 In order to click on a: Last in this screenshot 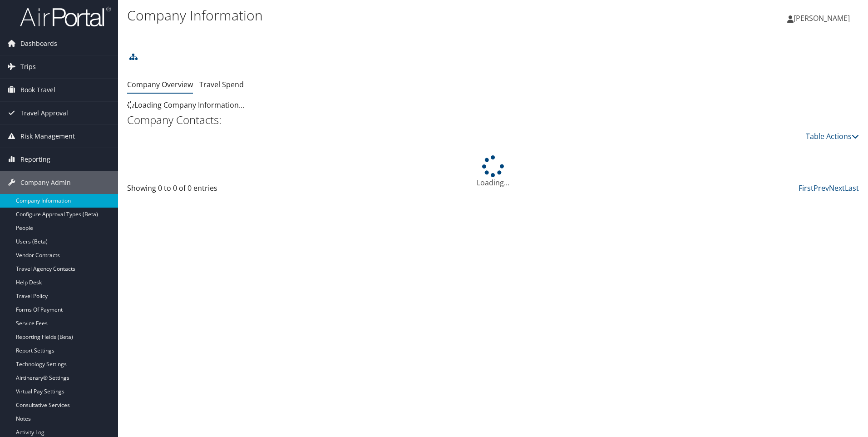, I will do `click(852, 188)`.